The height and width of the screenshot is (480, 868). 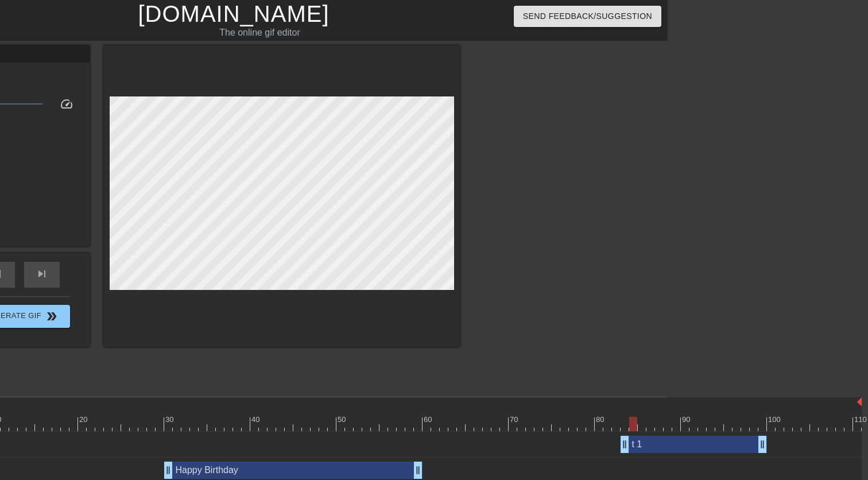 I want to click on div: 80, so click(x=602, y=420).